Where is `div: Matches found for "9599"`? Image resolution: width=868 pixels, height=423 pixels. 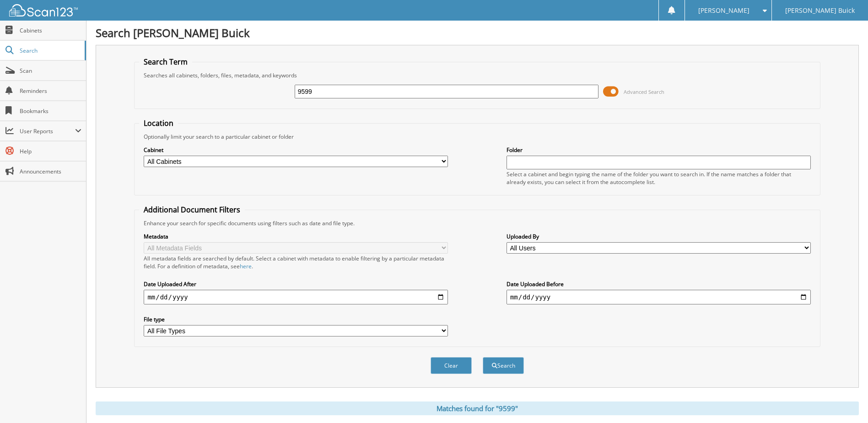 div: Matches found for "9599" is located at coordinates (477, 408).